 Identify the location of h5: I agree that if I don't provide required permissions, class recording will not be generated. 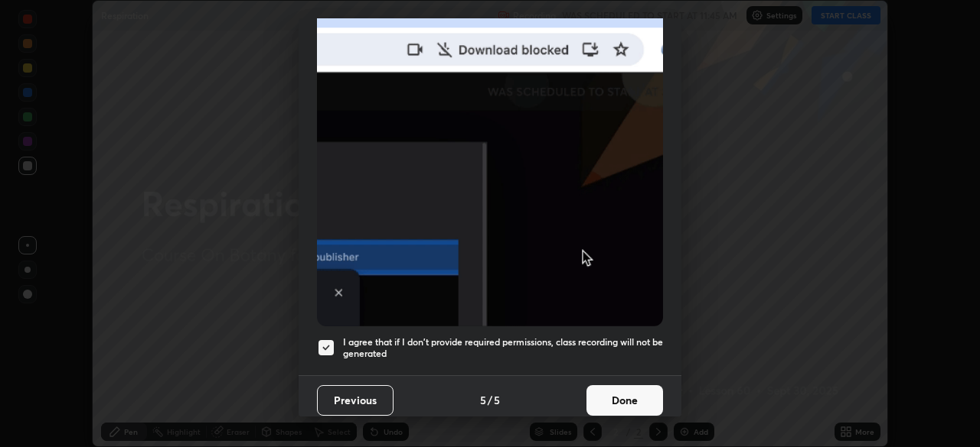
(503, 348).